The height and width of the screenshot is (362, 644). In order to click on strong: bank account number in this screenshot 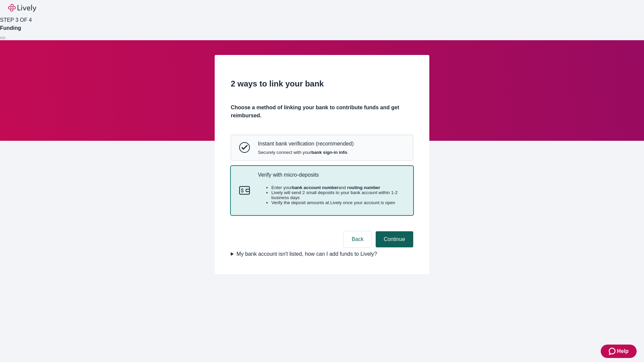, I will do `click(315, 187)`.